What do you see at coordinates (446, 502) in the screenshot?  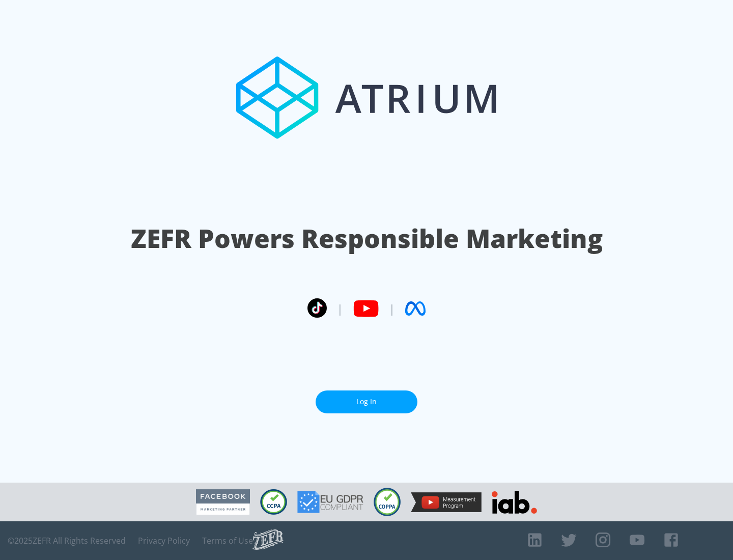 I see `img: YouTube Measurement Program` at bounding box center [446, 502].